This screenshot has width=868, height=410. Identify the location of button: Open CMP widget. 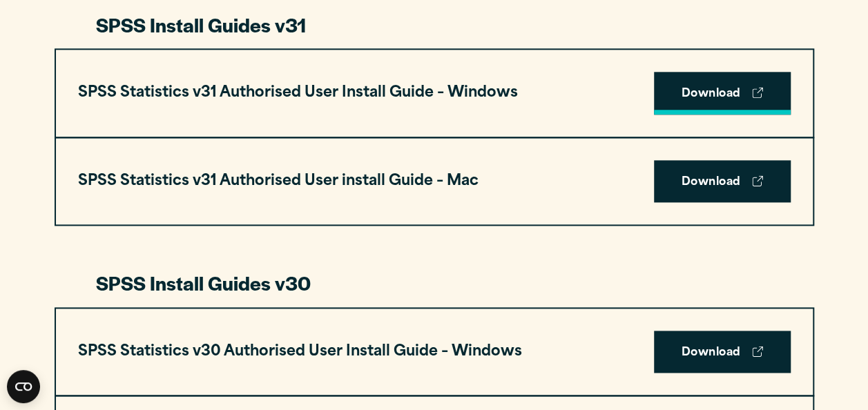
(23, 386).